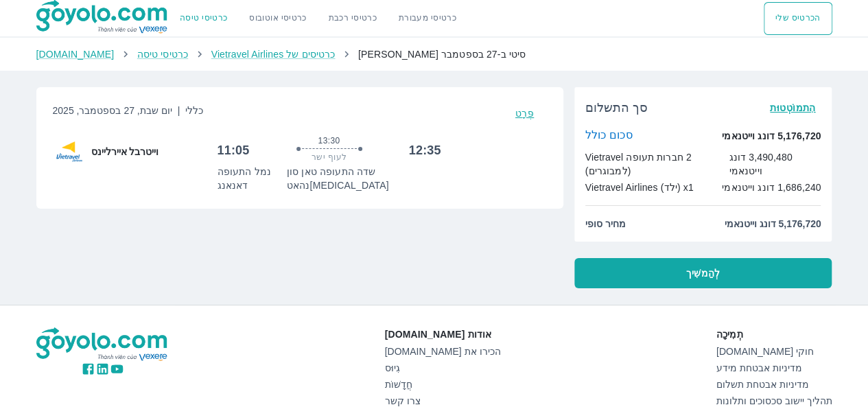 This screenshot has height=418, width=868. What do you see at coordinates (125, 152) in the screenshot?
I see `font: וייטרבל איירליינס` at bounding box center [125, 152].